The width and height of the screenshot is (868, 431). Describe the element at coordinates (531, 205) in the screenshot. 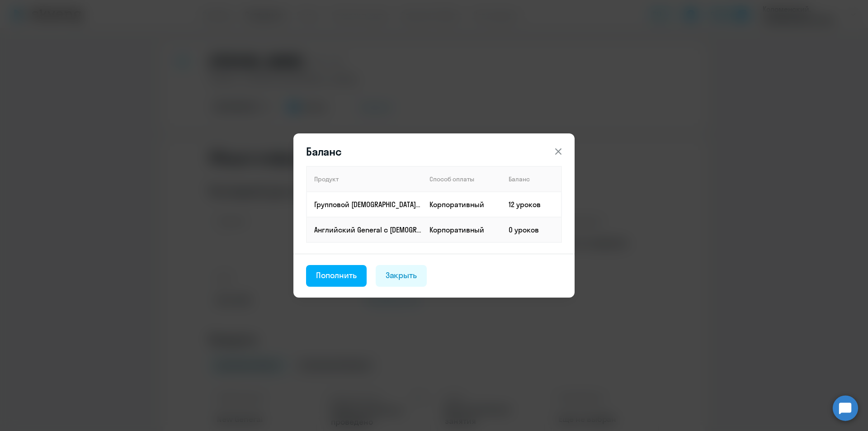

I see `td: 12 уроков` at that location.